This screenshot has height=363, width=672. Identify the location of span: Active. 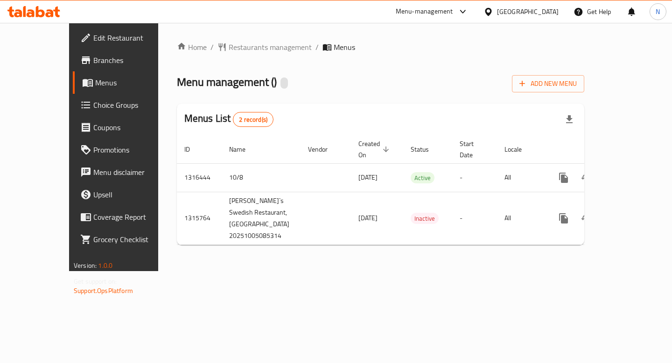
(422, 178).